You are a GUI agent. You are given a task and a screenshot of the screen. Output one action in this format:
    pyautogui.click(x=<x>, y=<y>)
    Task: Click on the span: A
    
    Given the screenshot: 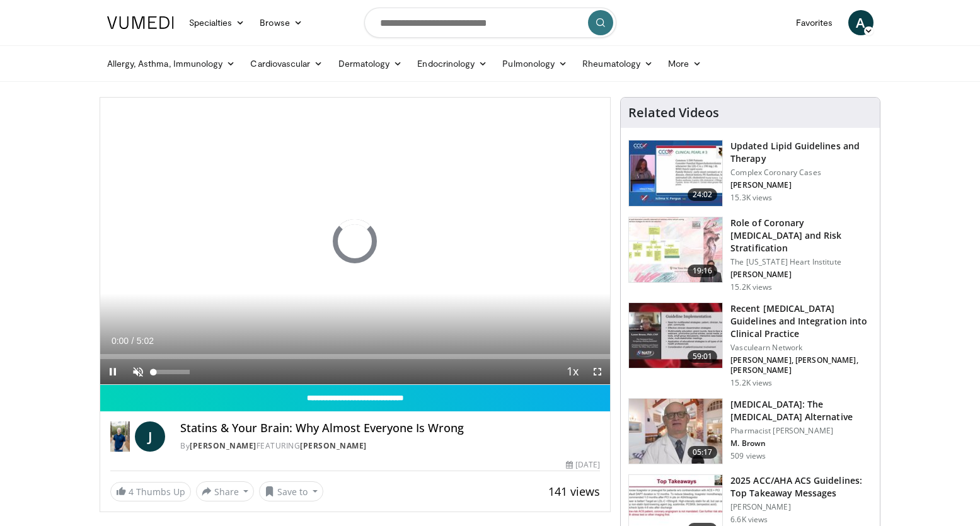 What is the action you would take?
    pyautogui.click(x=861, y=23)
    